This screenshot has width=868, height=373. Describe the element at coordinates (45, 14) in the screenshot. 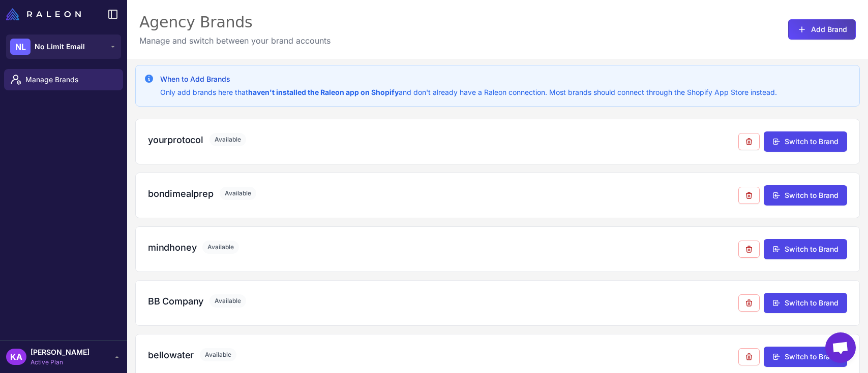

I see `a: Raleon Logo` at that location.